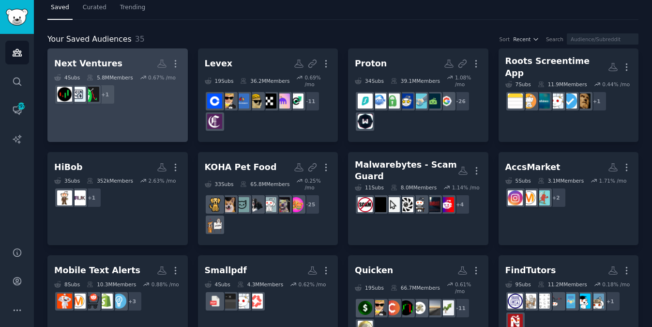  I want to click on div: 0.44 % /mo, so click(616, 84).